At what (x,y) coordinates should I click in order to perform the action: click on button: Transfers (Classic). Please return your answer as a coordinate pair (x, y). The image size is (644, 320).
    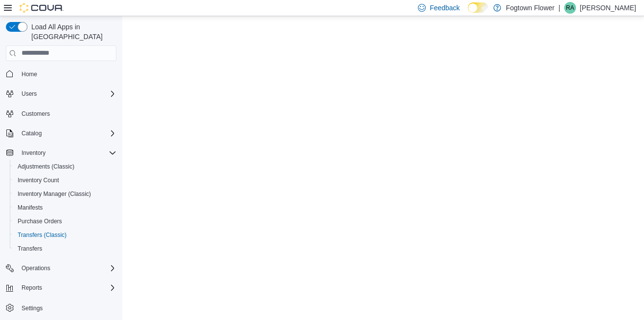
    Looking at the image, I should click on (65, 235).